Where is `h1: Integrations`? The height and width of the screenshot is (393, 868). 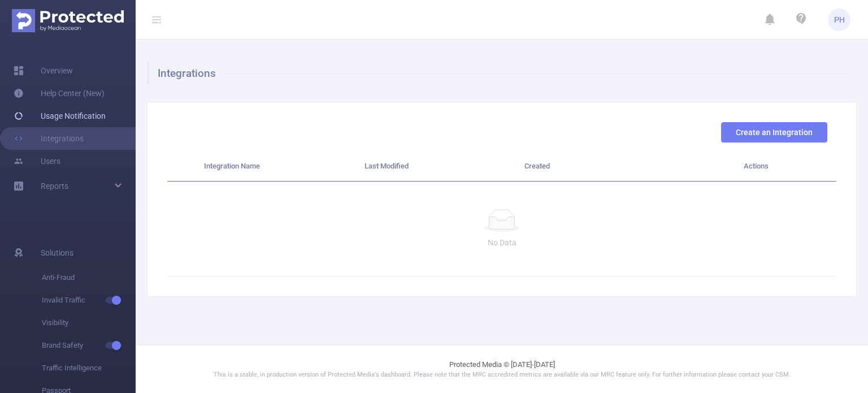 h1: Integrations is located at coordinates (497, 74).